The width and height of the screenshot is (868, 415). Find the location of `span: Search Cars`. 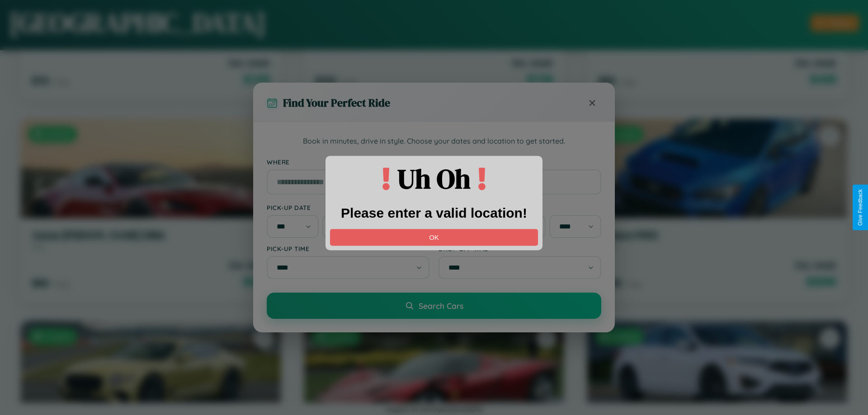

span: Search Cars is located at coordinates (441, 306).